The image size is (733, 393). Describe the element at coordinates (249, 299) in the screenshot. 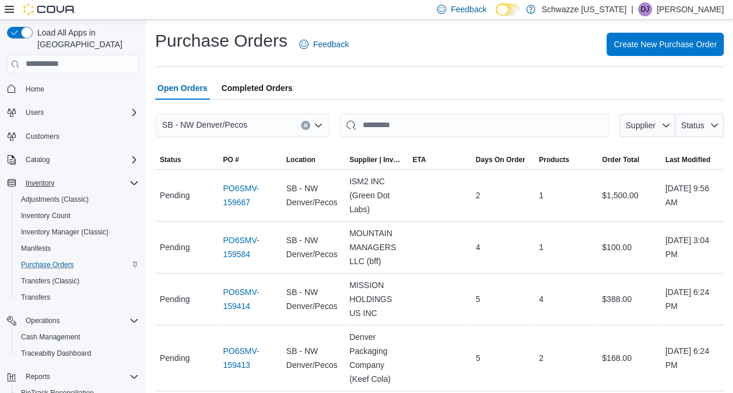

I see `a: PO6SMV-159414` at that location.